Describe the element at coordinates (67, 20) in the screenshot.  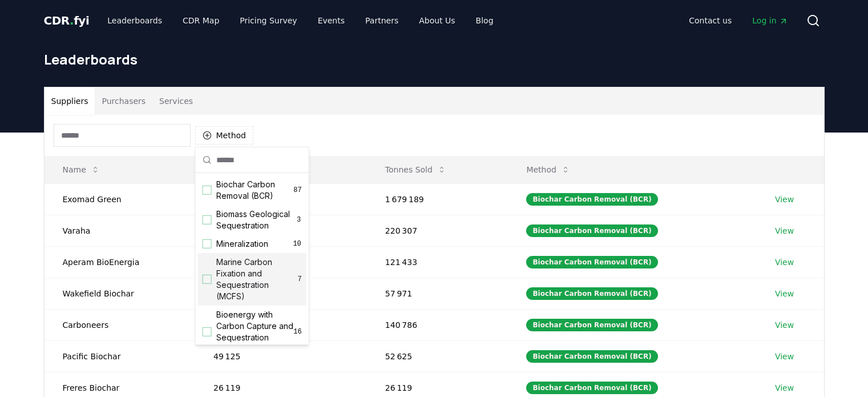
I see `span: CDR fyi` at that location.